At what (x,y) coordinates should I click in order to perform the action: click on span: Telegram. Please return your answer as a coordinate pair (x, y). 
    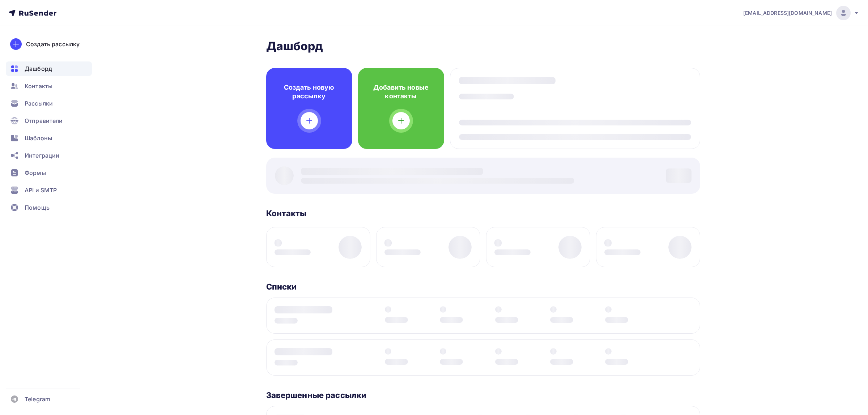
    Looking at the image, I should click on (38, 399).